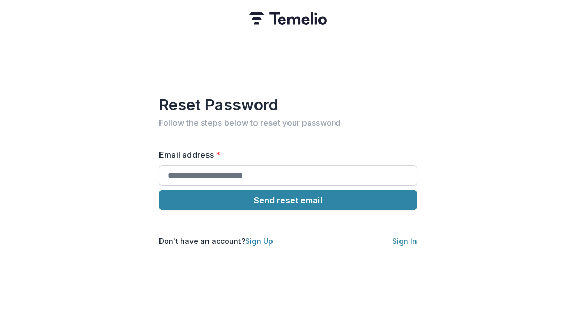 This screenshot has width=576, height=309. What do you see at coordinates (405, 241) in the screenshot?
I see `a: Sign In` at bounding box center [405, 241].